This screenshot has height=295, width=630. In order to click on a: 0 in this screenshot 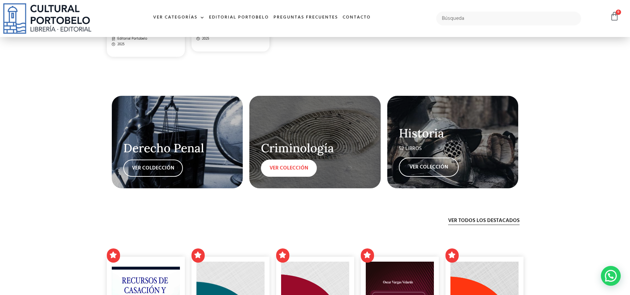, I will do `click(615, 16)`.